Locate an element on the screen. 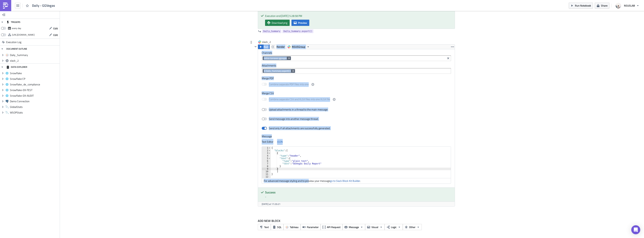 The image size is (644, 238). span: Execution Log is located at coordinates (14, 42).